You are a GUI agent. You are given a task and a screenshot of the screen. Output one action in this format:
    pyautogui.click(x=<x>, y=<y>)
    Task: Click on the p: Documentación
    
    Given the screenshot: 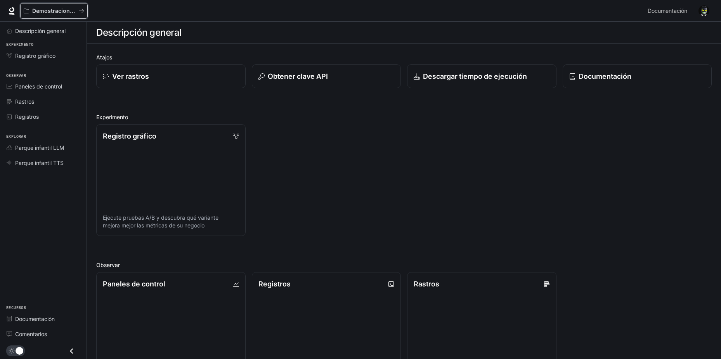 What is the action you would take?
    pyautogui.click(x=605, y=76)
    